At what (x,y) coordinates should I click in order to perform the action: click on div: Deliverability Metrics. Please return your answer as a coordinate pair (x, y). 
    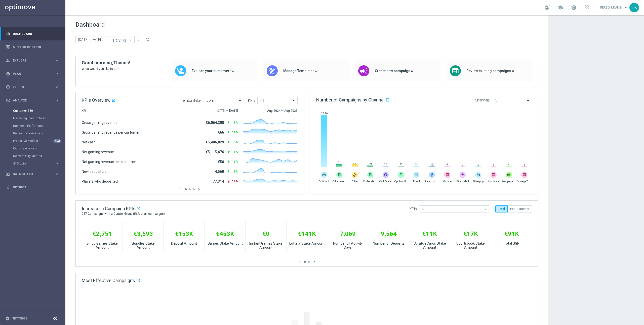
    Looking at the image, I should click on (39, 156).